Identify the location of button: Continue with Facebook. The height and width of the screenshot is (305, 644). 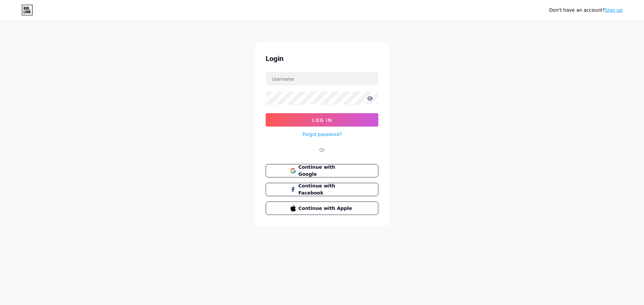
(322, 190).